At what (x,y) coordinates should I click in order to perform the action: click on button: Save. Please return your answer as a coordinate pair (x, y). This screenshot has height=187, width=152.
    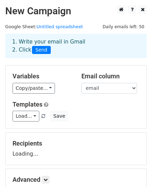
    Looking at the image, I should click on (59, 116).